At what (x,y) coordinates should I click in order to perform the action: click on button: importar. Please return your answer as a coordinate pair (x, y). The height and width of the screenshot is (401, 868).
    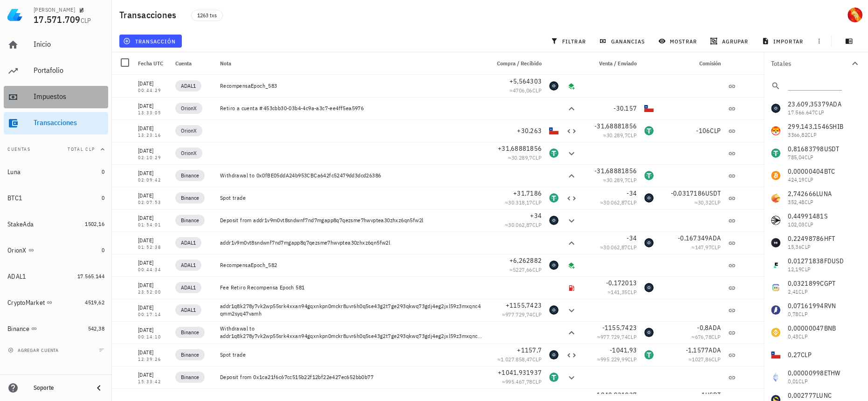
    Looking at the image, I should click on (783, 41).